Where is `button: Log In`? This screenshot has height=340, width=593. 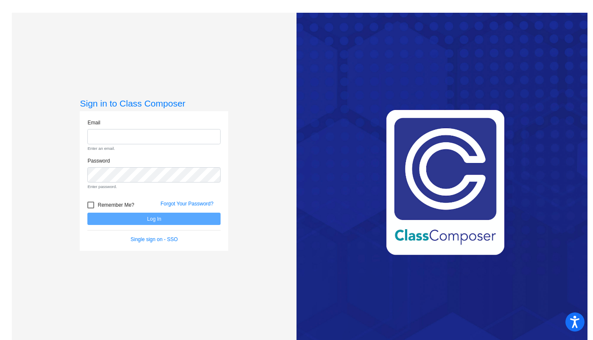 button: Log In is located at coordinates (154, 219).